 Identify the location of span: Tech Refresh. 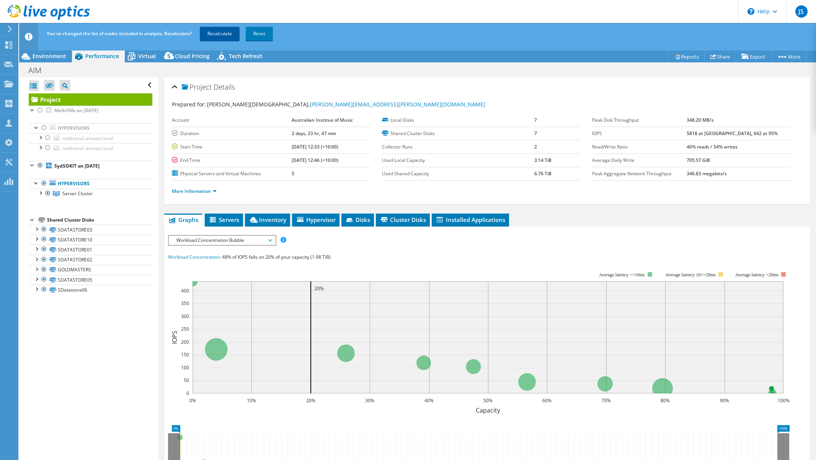
(246, 56).